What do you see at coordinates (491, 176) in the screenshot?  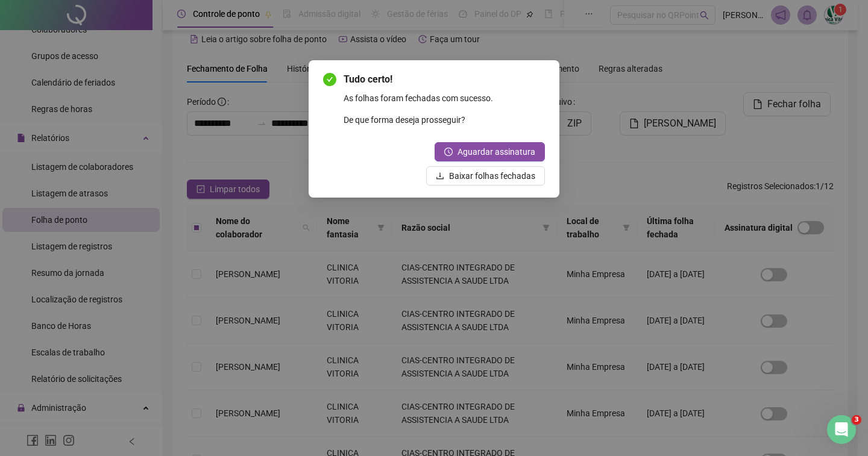 I see `span: Baixar folhas fechadas` at bounding box center [491, 176].